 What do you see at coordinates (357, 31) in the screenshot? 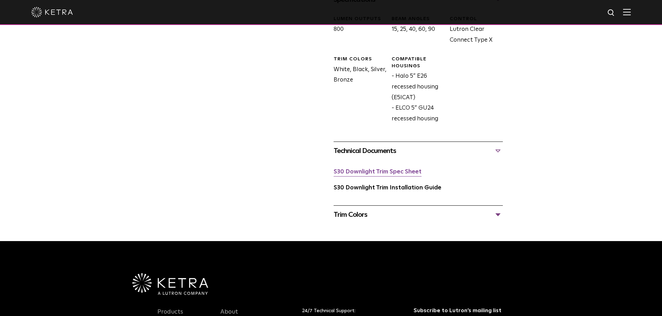
I see `div: 800` at bounding box center [357, 31].